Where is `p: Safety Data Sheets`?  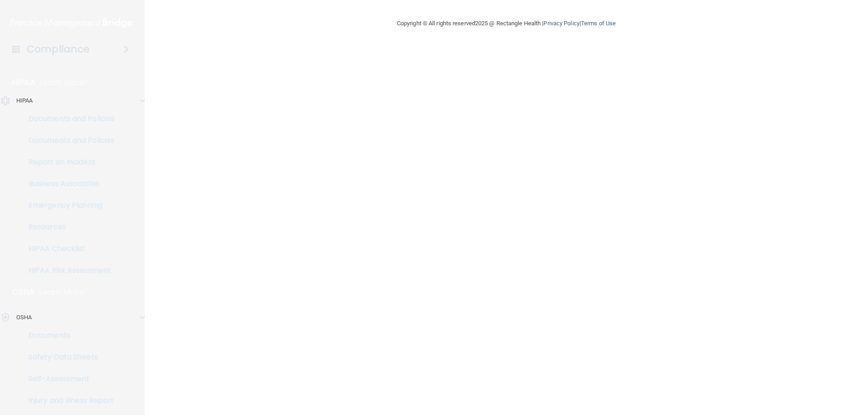
p: Safety Data Sheets is located at coordinates (67, 357).